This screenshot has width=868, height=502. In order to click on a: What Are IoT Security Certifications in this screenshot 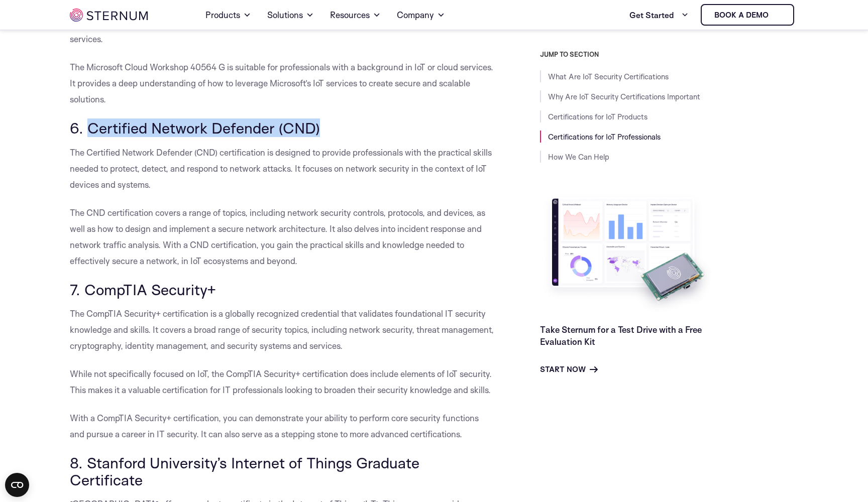, I will do `click(608, 77)`.